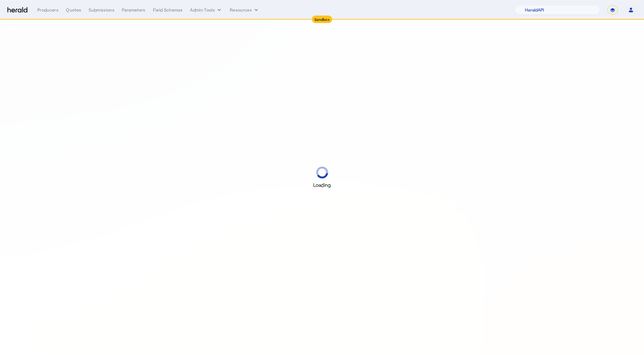 This screenshot has width=644, height=355. I want to click on img: Herald Logo, so click(17, 10).